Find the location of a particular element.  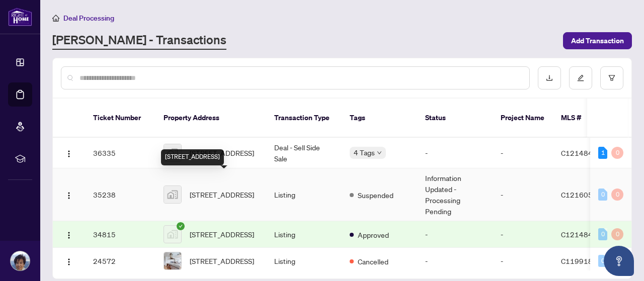

span: C11991839 is located at coordinates (581, 261).